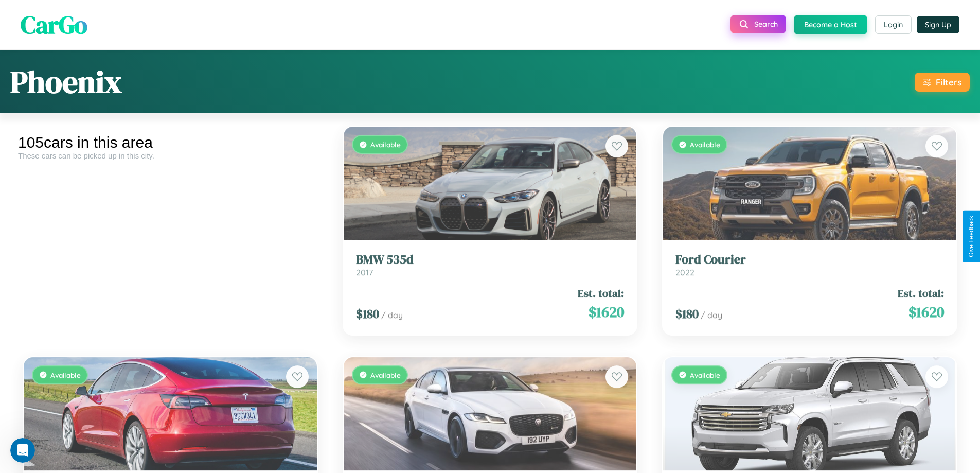  What do you see at coordinates (490, 257) in the screenshot?
I see `h3: BMW 535d` at bounding box center [490, 257].